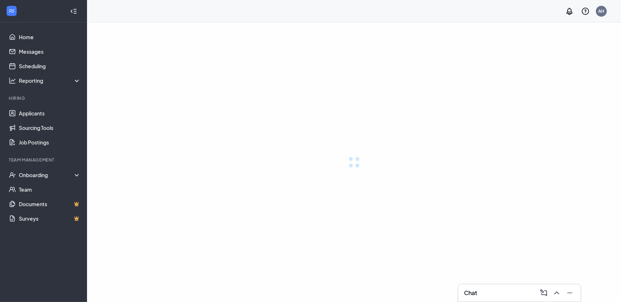 The height and width of the screenshot is (302, 621). What do you see at coordinates (50, 66) in the screenshot?
I see `a: Scheduling` at bounding box center [50, 66].